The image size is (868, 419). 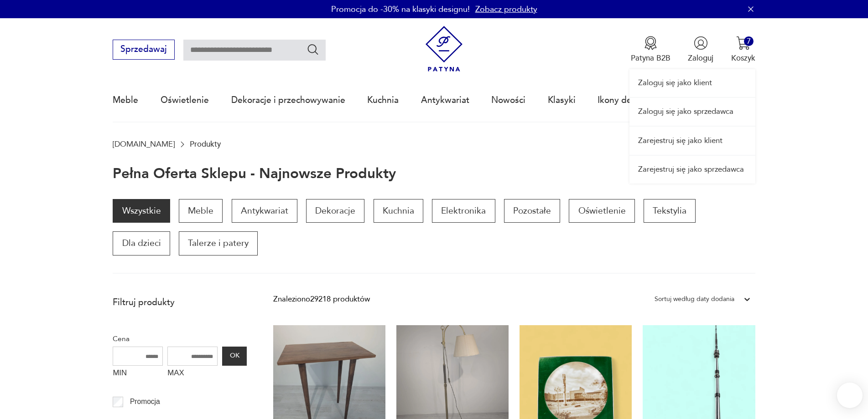 What do you see at coordinates (235, 357) in the screenshot?
I see `button: OK` at bounding box center [235, 357].